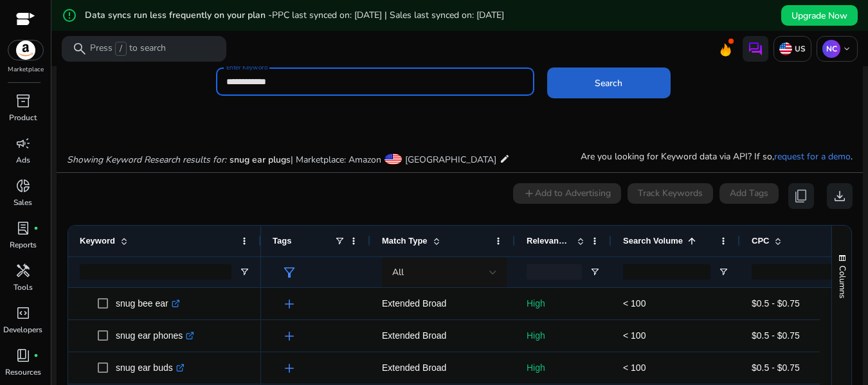  What do you see at coordinates (23, 287) in the screenshot?
I see `p: Tools` at bounding box center [23, 287].